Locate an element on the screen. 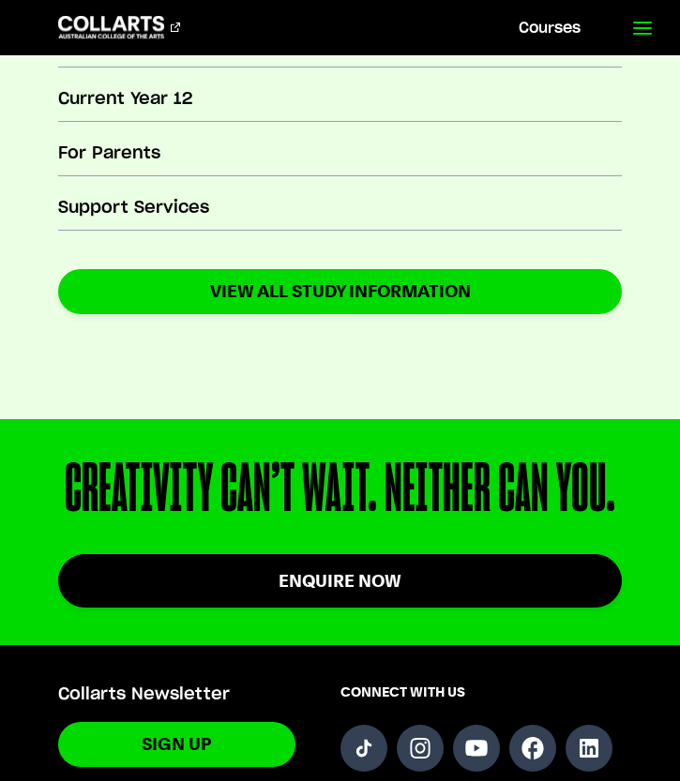 Image resolution: width=680 pixels, height=781 pixels. a: Follow us on YouTube is located at coordinates (476, 748).